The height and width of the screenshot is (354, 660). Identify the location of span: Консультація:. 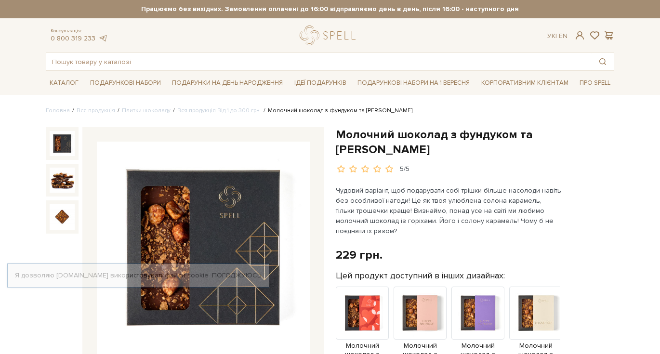
(79, 31).